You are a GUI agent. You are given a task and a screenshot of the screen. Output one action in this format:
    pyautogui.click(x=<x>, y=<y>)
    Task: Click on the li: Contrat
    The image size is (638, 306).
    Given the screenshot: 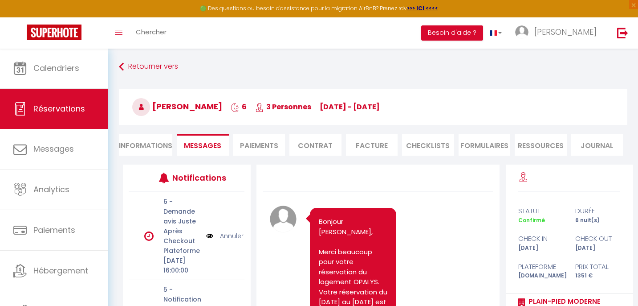 What is the action you would take?
    pyautogui.click(x=315, y=144)
    